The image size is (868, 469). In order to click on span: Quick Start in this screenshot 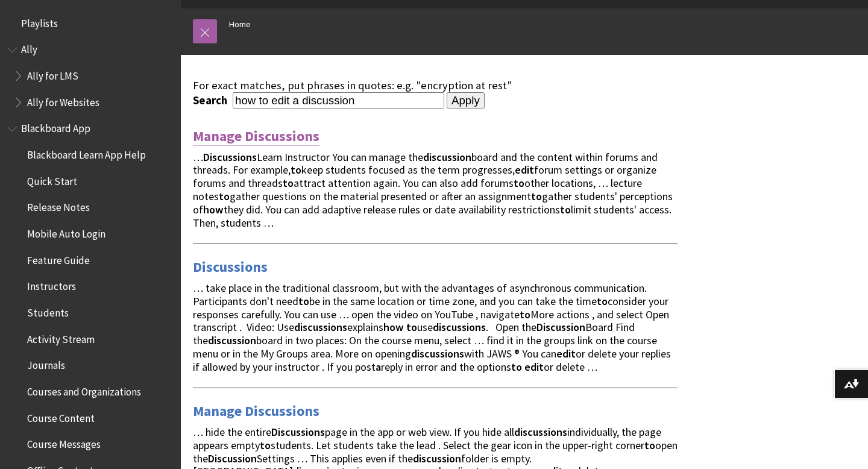, I will do `click(52, 179)`.